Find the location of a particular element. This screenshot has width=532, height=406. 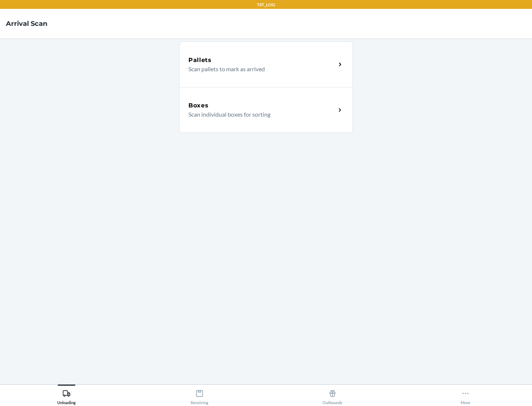

button: More is located at coordinates (465, 394).